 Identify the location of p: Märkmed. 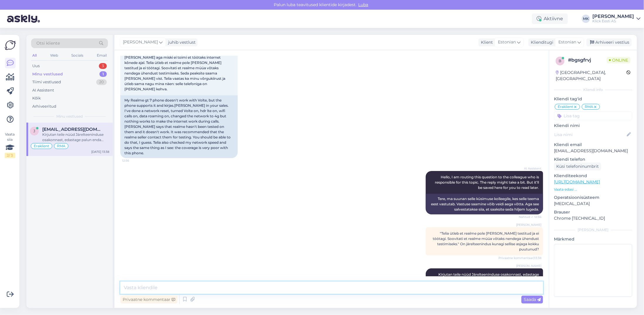
(593, 239).